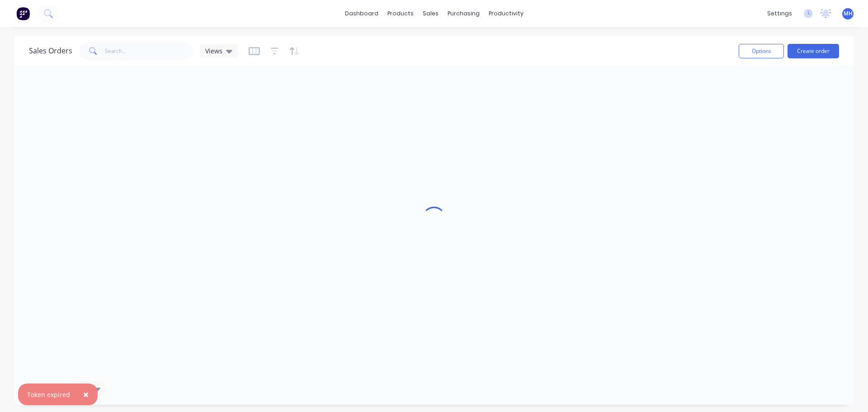 This screenshot has height=412, width=868. What do you see at coordinates (362, 13) in the screenshot?
I see `a: dashboard` at bounding box center [362, 13].